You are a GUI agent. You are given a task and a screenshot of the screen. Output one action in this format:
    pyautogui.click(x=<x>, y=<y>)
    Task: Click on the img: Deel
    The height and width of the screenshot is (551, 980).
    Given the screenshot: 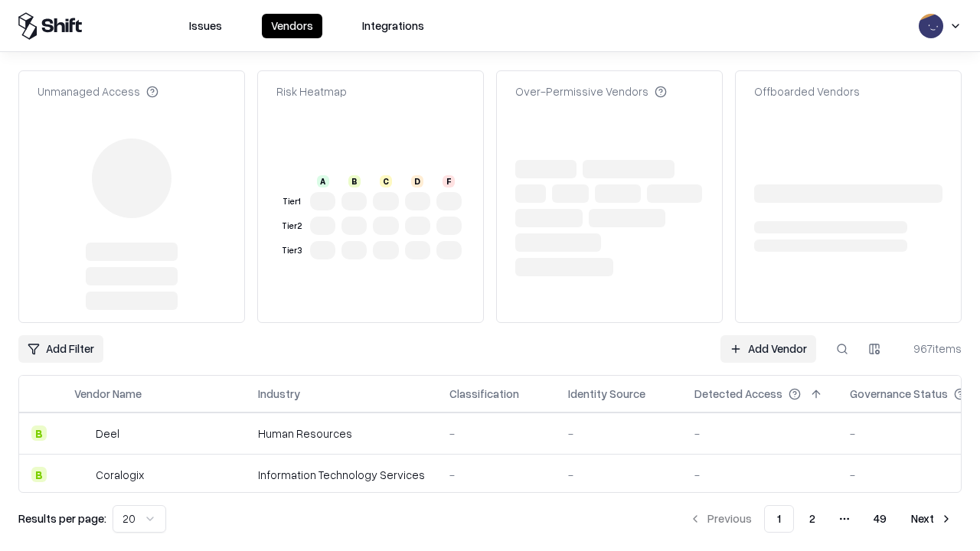 What is the action you would take?
    pyautogui.click(x=82, y=433)
    